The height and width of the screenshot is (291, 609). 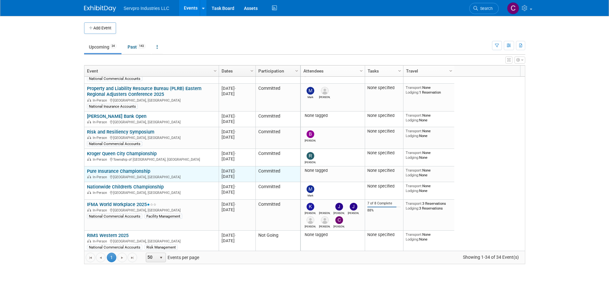 I want to click on div: Rick Dubois, so click(x=310, y=162).